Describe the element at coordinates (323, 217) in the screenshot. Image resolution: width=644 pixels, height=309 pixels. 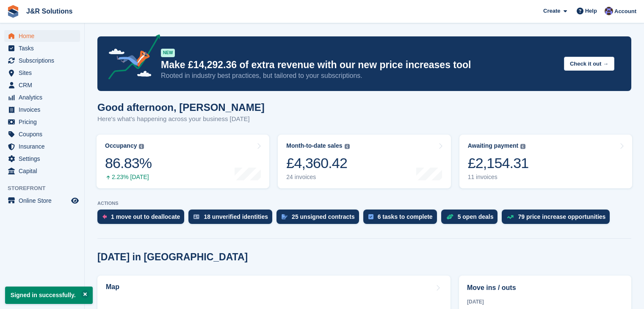
I see `div: 25 unsigned contracts` at that location.